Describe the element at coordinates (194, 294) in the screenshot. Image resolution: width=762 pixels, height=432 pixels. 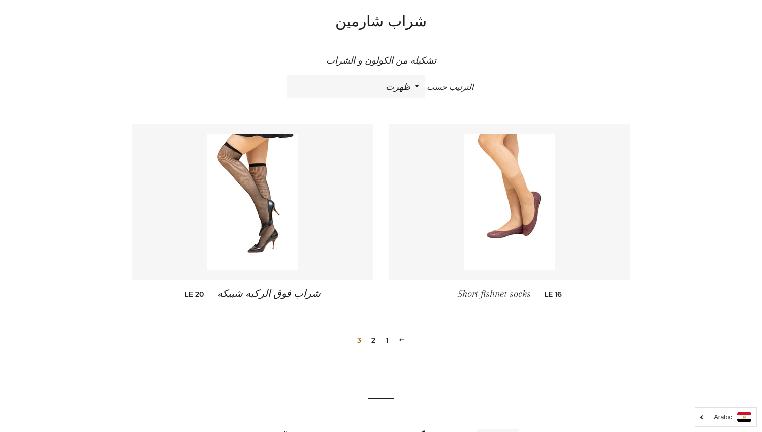
I see `span: LE 20` at that location.